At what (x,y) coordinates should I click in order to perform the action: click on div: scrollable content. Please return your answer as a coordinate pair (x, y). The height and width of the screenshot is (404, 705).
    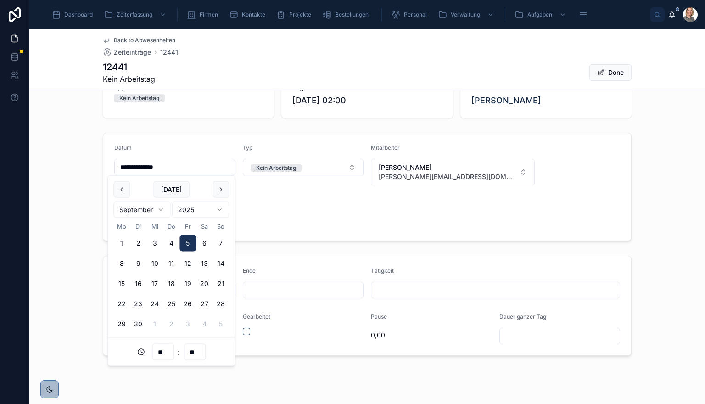
    Looking at the image, I should click on (347, 15).